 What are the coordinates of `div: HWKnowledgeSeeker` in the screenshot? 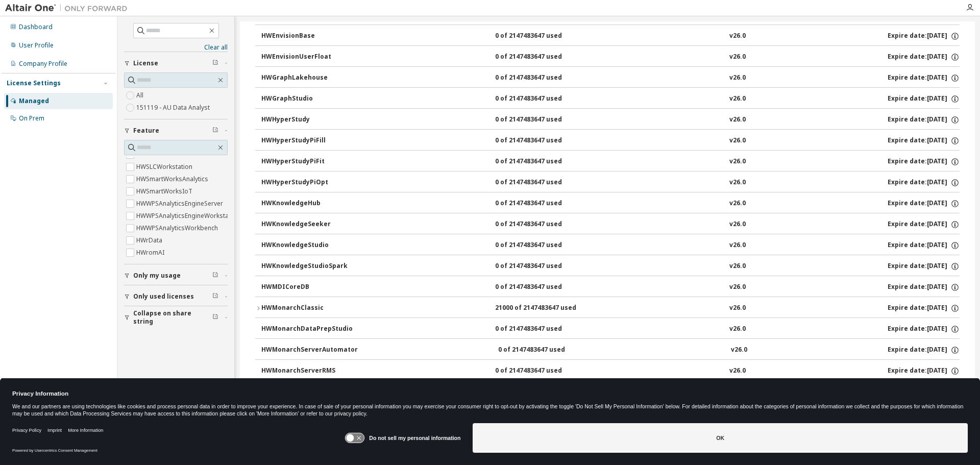 It's located at (307, 225).